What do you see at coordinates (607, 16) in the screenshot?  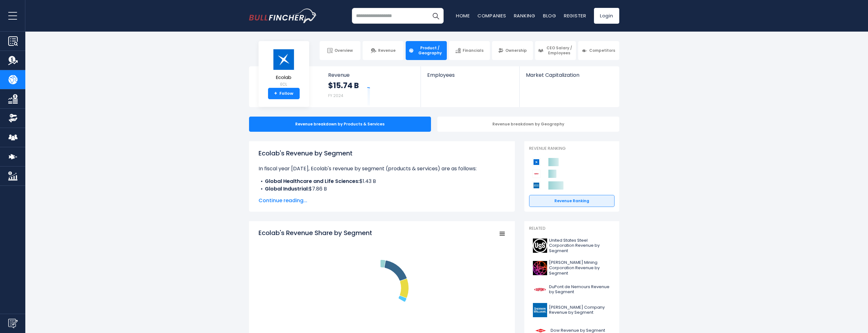 I see `a: Login` at bounding box center [607, 16].